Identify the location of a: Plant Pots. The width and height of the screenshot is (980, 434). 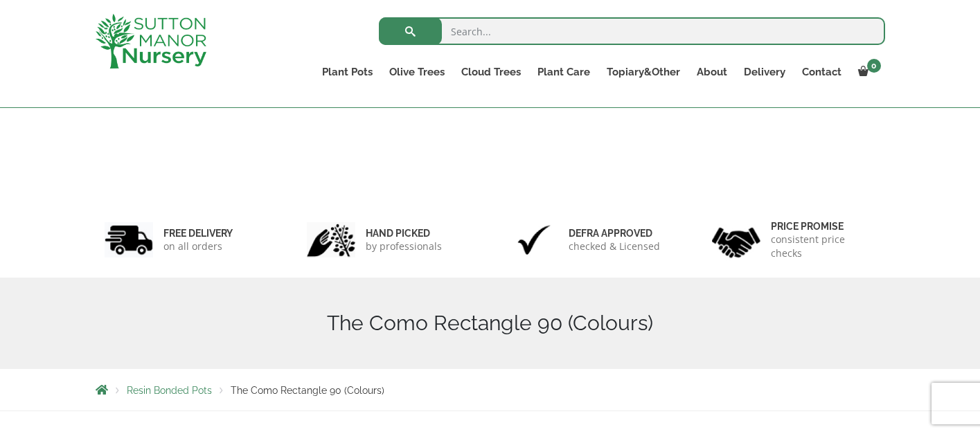
(347, 72).